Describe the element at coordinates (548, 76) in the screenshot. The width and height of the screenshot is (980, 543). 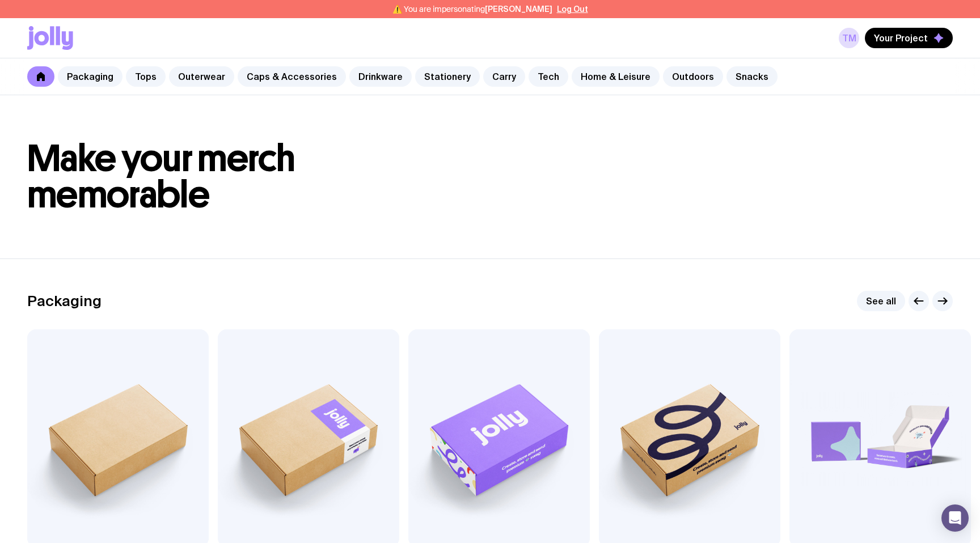
I see `a: Tech` at that location.